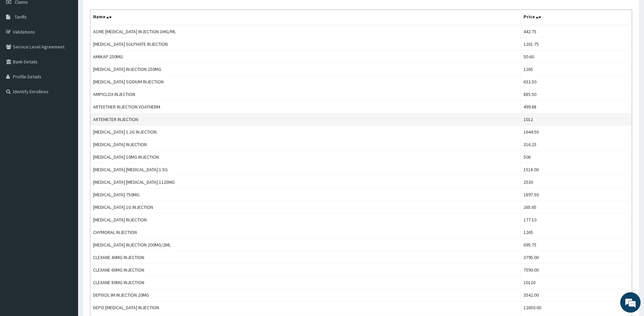 The image size is (644, 316). What do you see at coordinates (20, 43) in the screenshot?
I see `img: d_794563401_company_1708531726252_794563401` at bounding box center [20, 43].